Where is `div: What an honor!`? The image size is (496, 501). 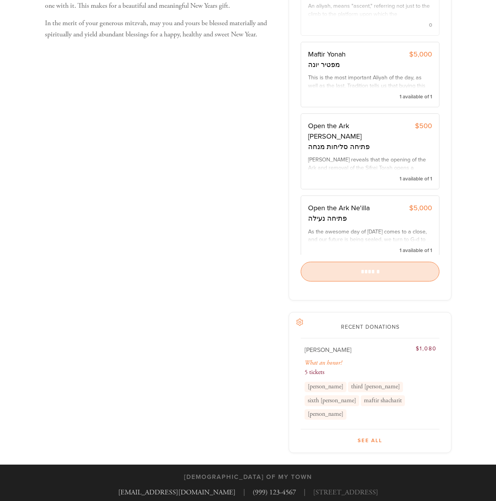
div: What an honor! is located at coordinates (370, 363).